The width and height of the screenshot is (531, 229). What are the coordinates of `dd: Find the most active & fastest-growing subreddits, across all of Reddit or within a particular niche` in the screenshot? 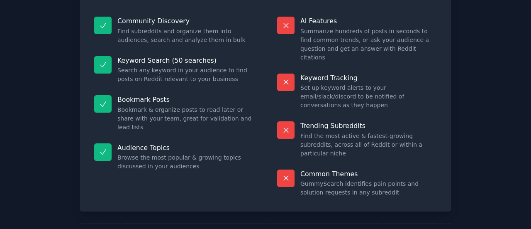 It's located at (369, 144).